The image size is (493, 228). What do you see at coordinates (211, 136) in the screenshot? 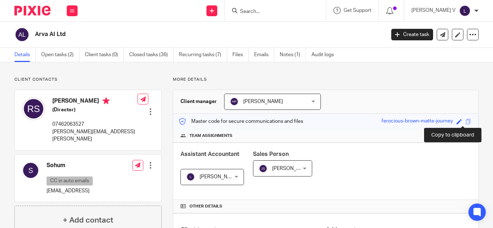
I see `span: Team assignments` at bounding box center [211, 136].